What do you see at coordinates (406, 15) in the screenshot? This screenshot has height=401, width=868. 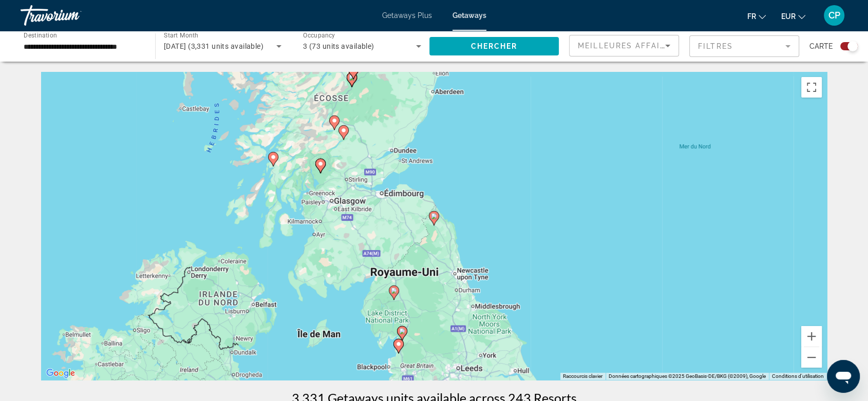 I see `span: Getaways Plus` at bounding box center [406, 15].